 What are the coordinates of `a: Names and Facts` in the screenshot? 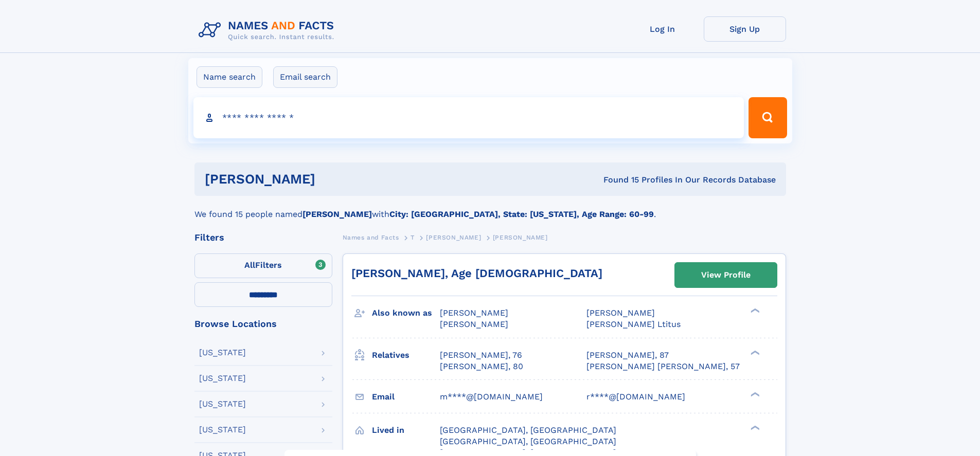 It's located at (371, 238).